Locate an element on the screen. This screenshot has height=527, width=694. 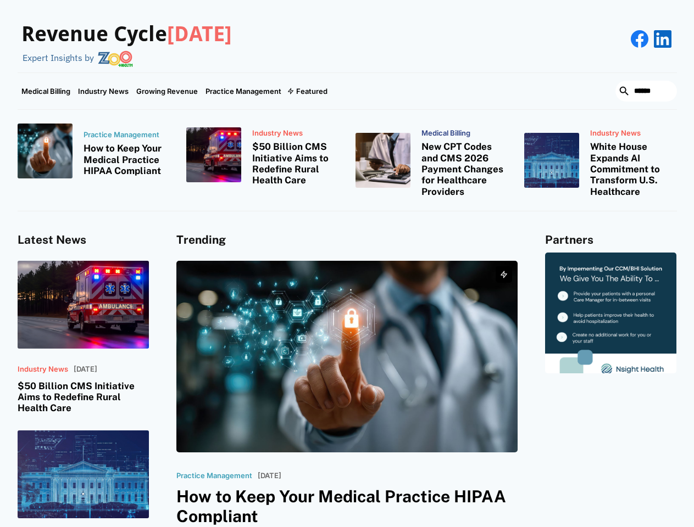
h4: Partners is located at coordinates (610, 240).